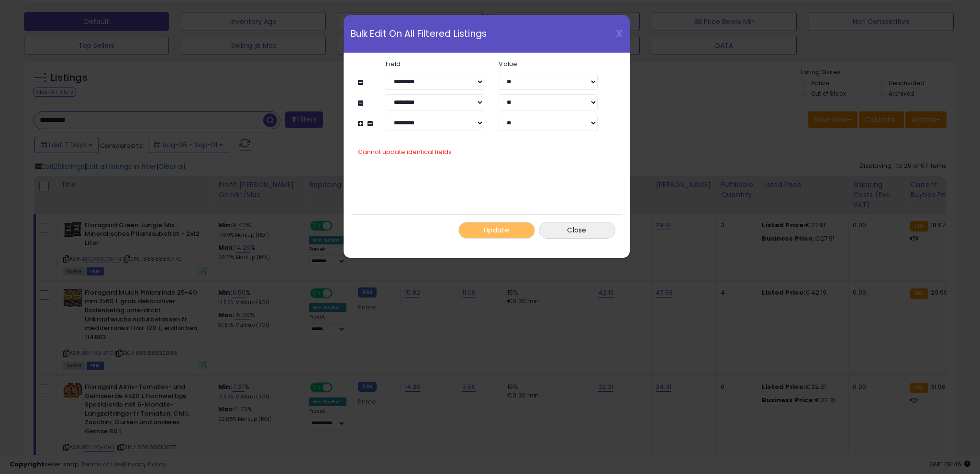 The image size is (980, 474). What do you see at coordinates (619, 34) in the screenshot?
I see `span: X` at bounding box center [619, 34].